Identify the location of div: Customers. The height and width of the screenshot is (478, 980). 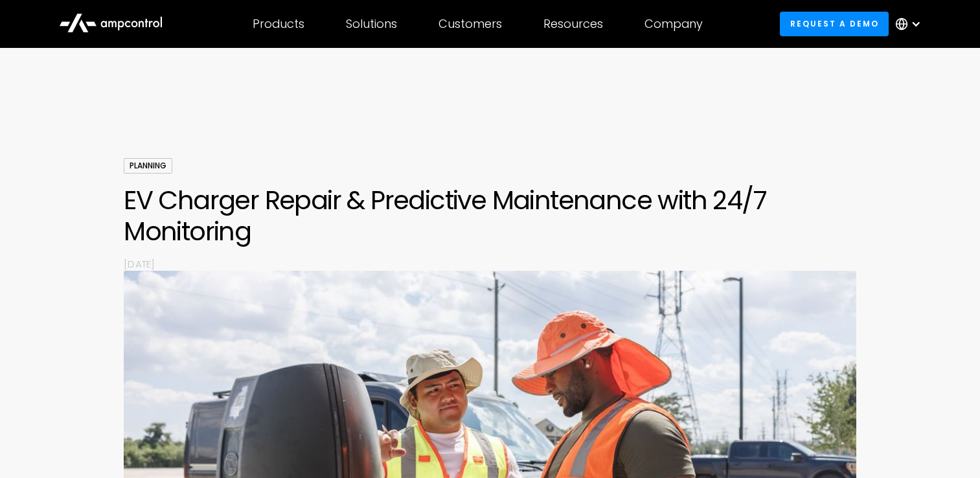
(470, 24).